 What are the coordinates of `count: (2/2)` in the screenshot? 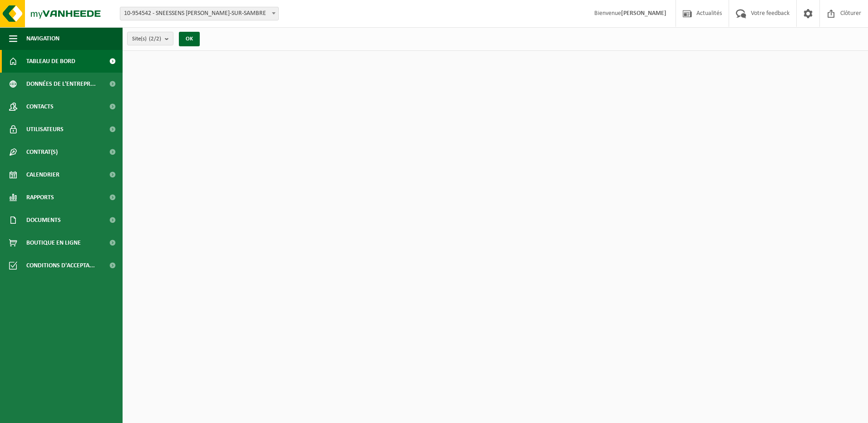 It's located at (155, 38).